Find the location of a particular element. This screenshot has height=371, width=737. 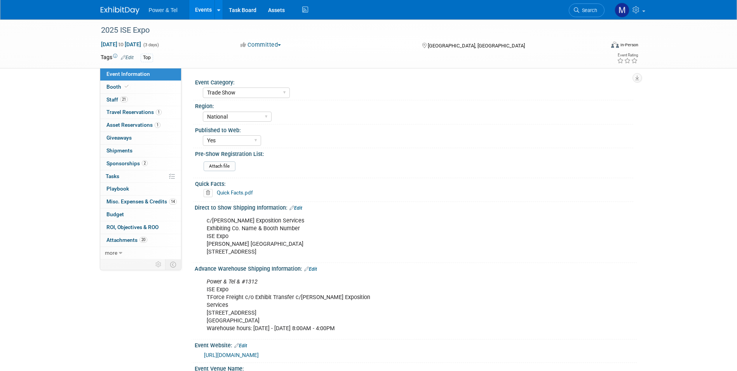

span: Attachments is located at coordinates (127, 240).